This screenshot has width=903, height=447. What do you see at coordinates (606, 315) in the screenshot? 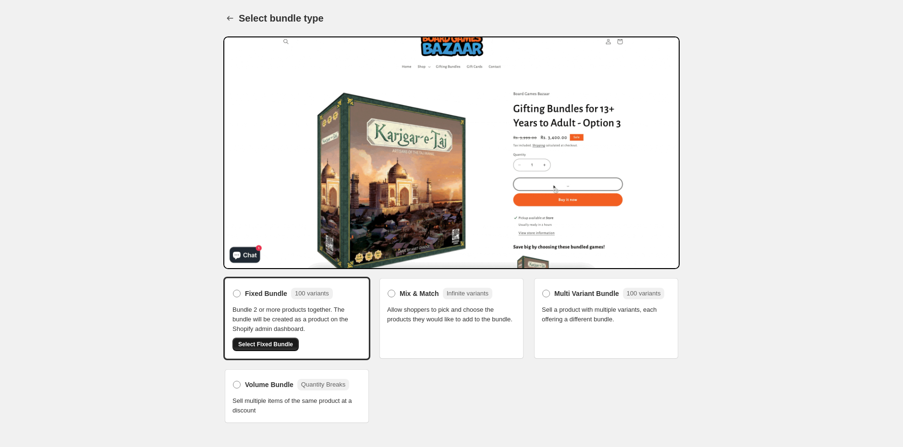
I see `span: Sell a product with multiple variants, each offering a different bundle.` at bounding box center [606, 315].